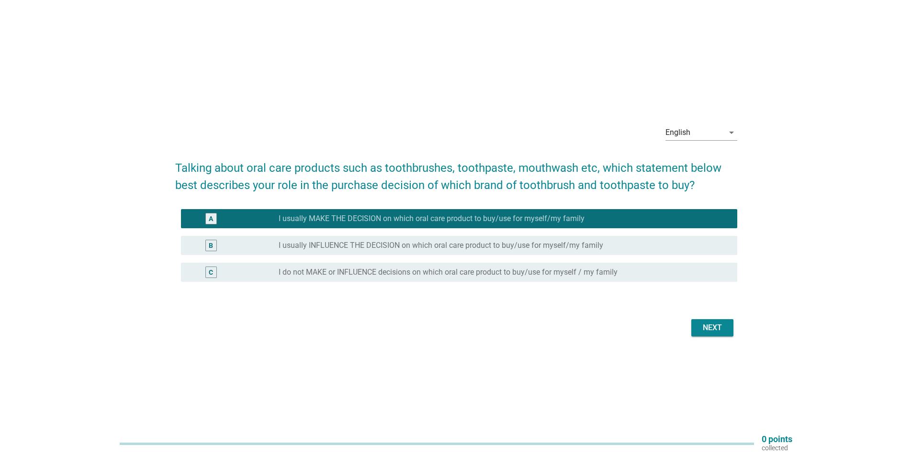 This screenshot has height=456, width=912. What do you see at coordinates (211, 245) in the screenshot?
I see `div: B` at bounding box center [211, 245].